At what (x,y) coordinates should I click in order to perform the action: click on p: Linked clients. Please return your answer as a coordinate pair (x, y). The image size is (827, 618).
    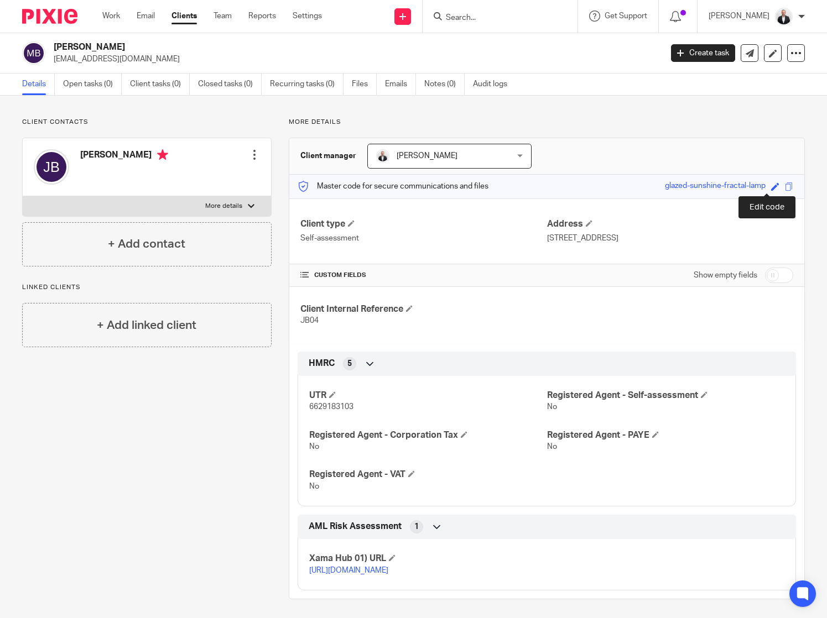
    Looking at the image, I should click on (147, 288).